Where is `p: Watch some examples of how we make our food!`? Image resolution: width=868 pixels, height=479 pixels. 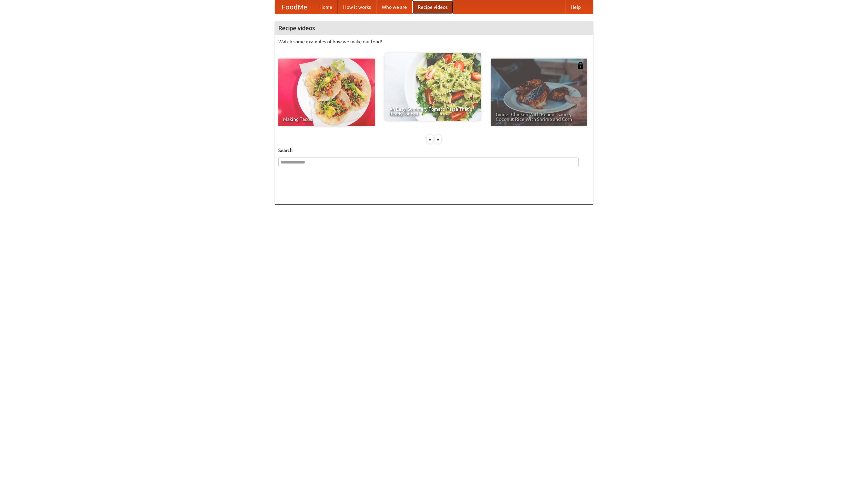 p: Watch some examples of how we make our food! is located at coordinates (434, 42).